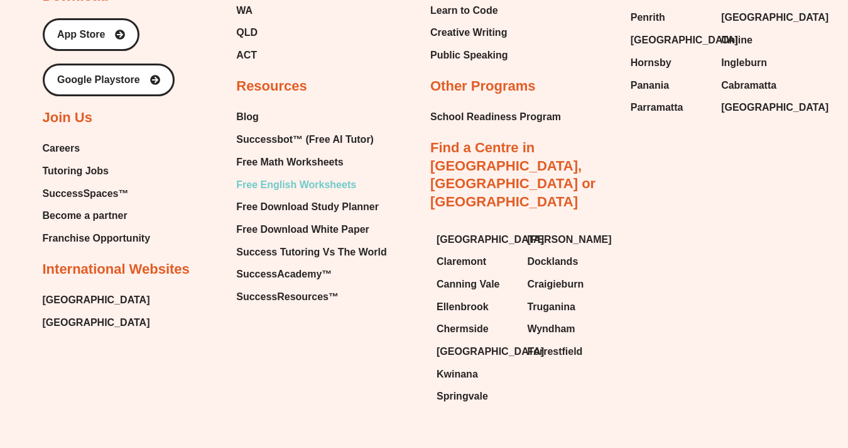 The height and width of the screenshot is (448, 848). Describe the element at coordinates (296, 185) in the screenshot. I see `span: Free English Worksheets` at that location.